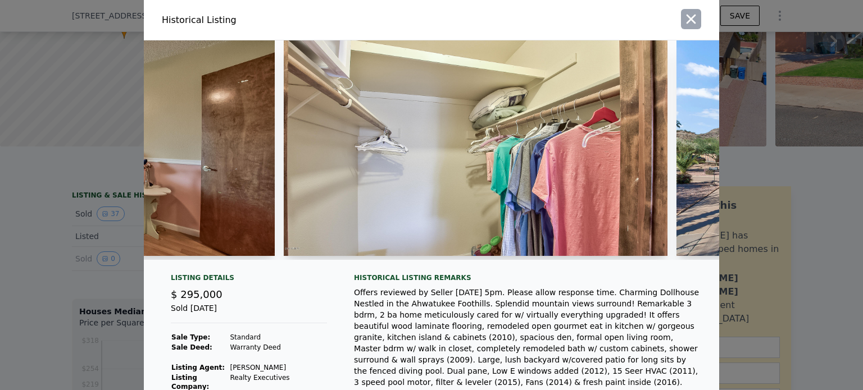 Image resolution: width=863 pixels, height=390 pixels. What do you see at coordinates (197, 294) in the screenshot?
I see `span: $ 295,000` at bounding box center [197, 294].